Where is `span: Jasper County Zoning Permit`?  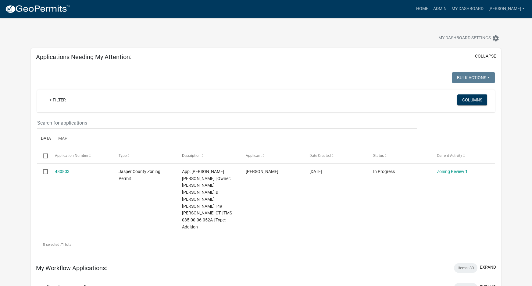
span: Jasper County Zoning Permit is located at coordinates (139, 175).